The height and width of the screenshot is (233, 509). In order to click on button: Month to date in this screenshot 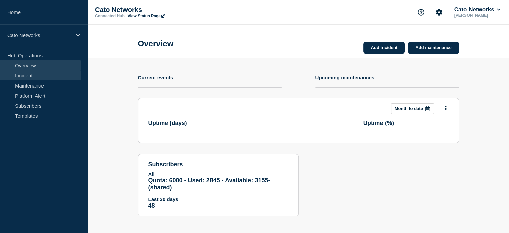, I will do `click(413, 108)`.